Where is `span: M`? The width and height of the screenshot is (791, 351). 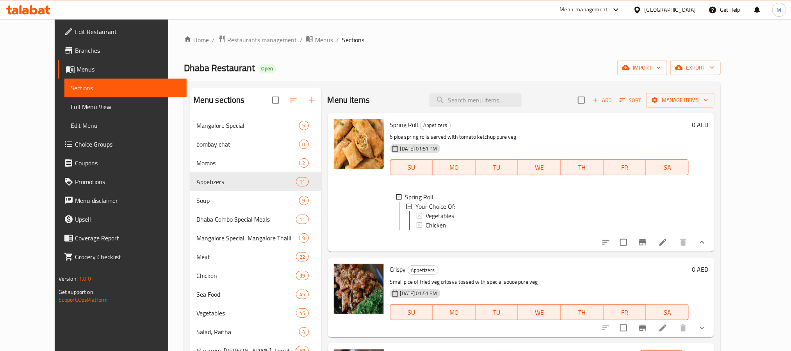
span: M is located at coordinates (779, 10).